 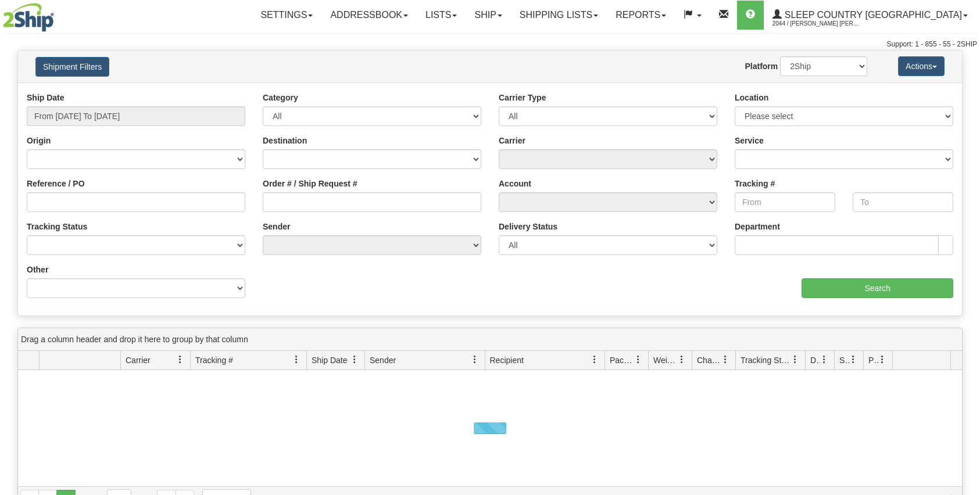 I want to click on input: To, so click(x=903, y=202).